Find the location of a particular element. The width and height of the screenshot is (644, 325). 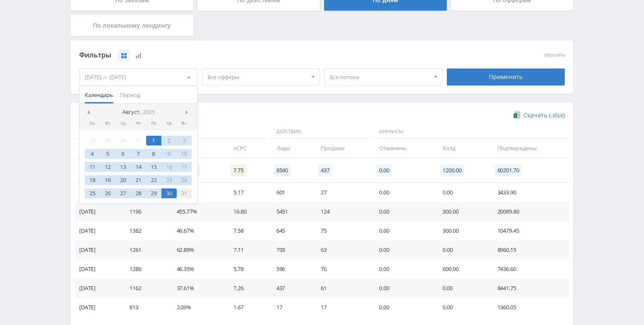

div: 3 is located at coordinates (185, 140).